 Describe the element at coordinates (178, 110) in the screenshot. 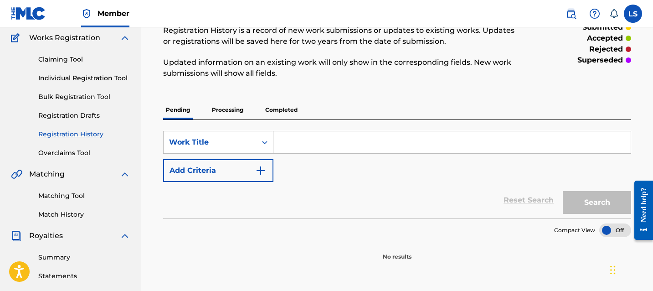

I see `p: Pending` at that location.